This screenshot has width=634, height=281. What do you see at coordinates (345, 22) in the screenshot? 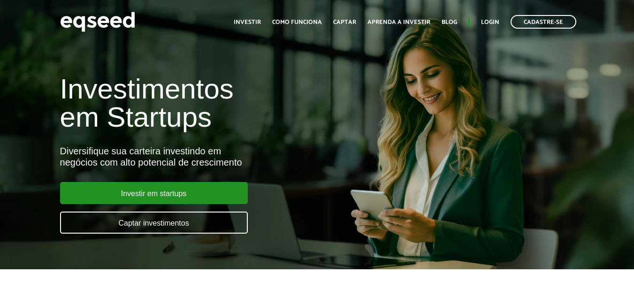
I see `a: Captar` at bounding box center [345, 22].